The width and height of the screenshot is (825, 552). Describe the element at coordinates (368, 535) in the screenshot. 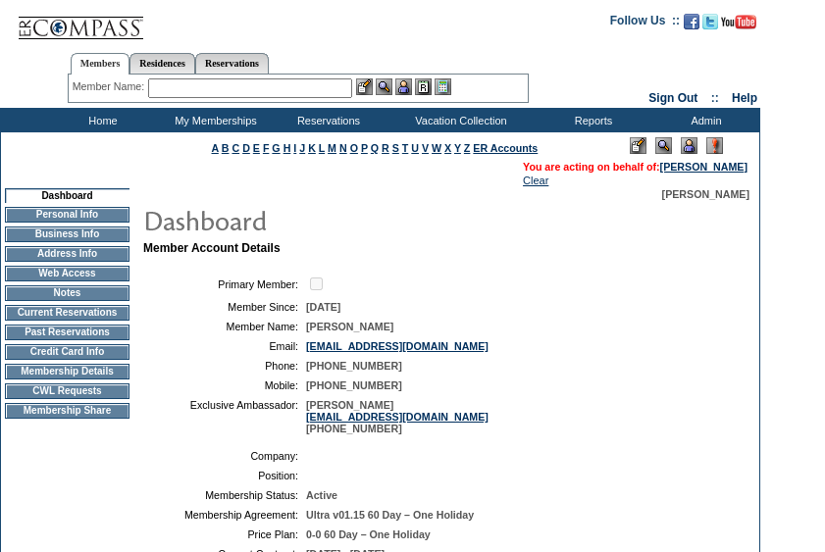

I see `span: 0-0 60 Day – One Holiday` at that location.